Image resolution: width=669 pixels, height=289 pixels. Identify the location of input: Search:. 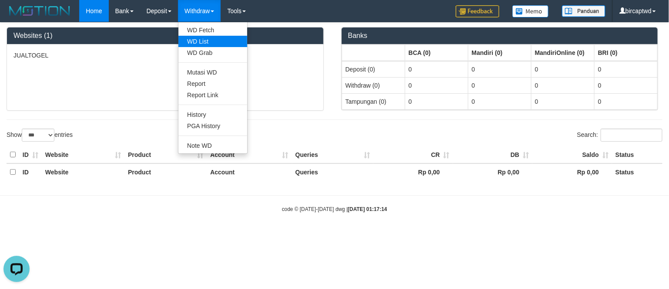
(632, 135).